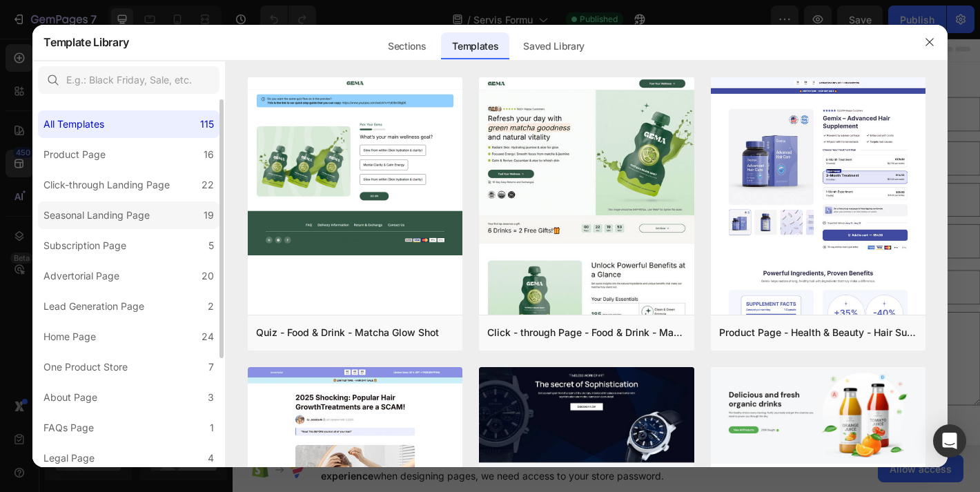 Image resolution: width=980 pixels, height=492 pixels. I want to click on img: quiz-1.png, so click(354, 166).